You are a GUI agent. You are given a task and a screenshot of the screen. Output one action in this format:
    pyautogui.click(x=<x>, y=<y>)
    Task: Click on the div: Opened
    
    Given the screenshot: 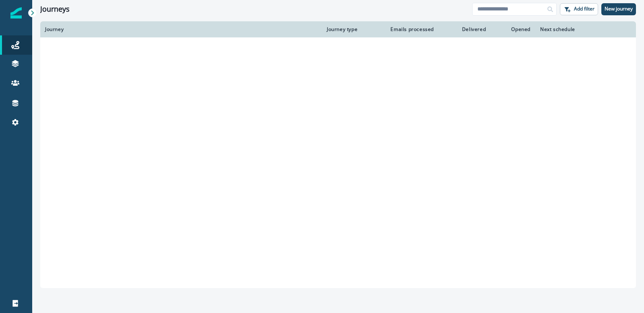 What is the action you would take?
    pyautogui.click(x=512, y=29)
    